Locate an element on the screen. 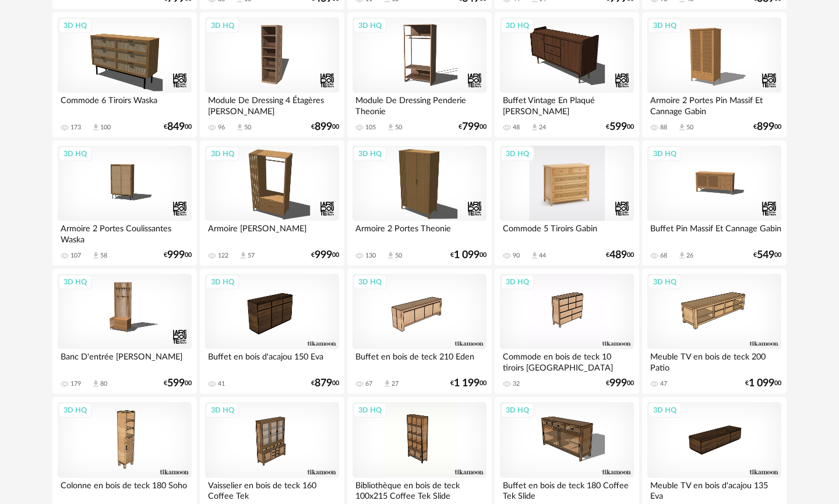 The height and width of the screenshot is (504, 839). div: Buffet Pin Massif Et Cannage Gabin is located at coordinates (714, 232).